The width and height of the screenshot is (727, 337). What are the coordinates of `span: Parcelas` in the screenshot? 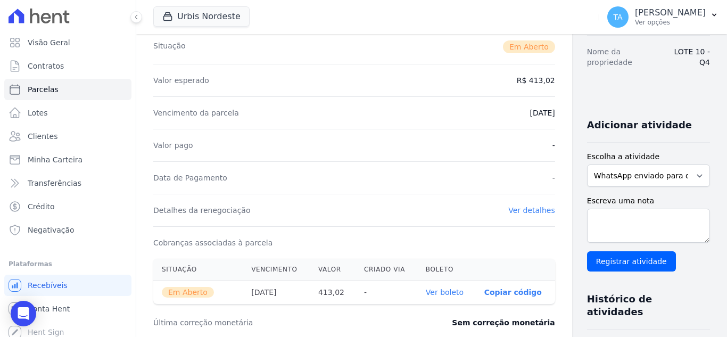 It's located at (43, 89).